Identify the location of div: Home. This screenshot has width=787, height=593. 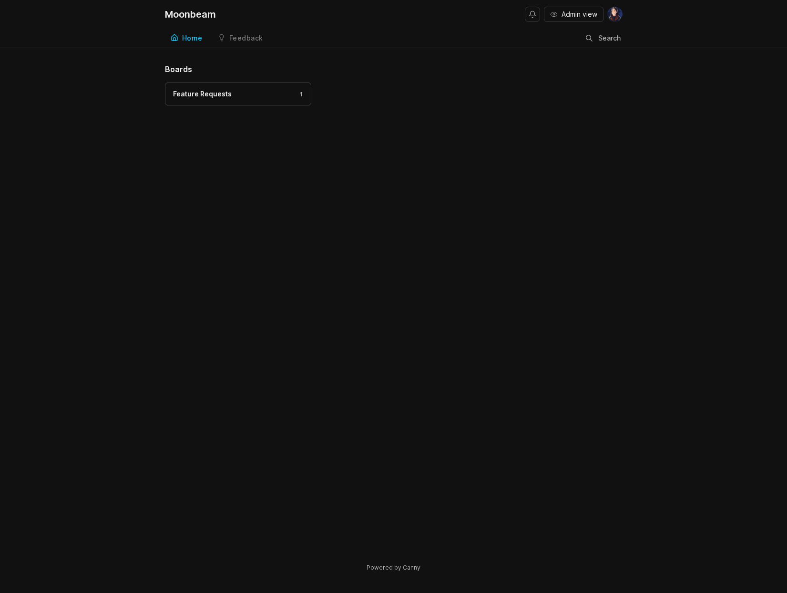
(192, 38).